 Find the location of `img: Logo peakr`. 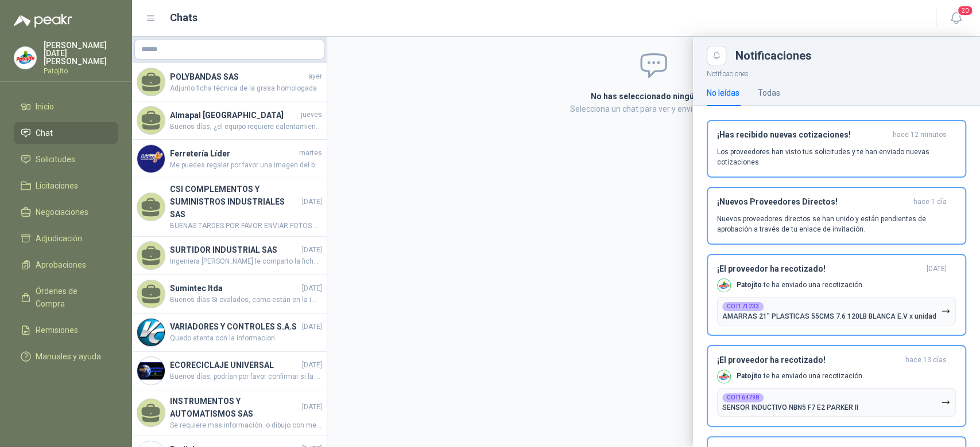

img: Logo peakr is located at coordinates (43, 21).